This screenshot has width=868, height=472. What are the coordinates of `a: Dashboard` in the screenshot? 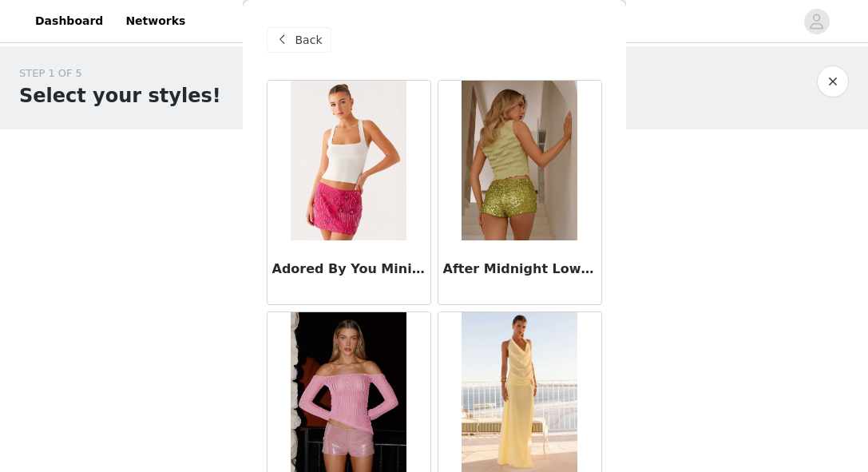 It's located at (69, 20).